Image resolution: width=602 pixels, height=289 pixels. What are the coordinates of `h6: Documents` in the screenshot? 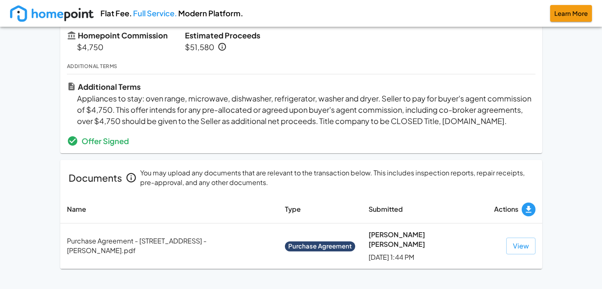 It's located at (95, 178).